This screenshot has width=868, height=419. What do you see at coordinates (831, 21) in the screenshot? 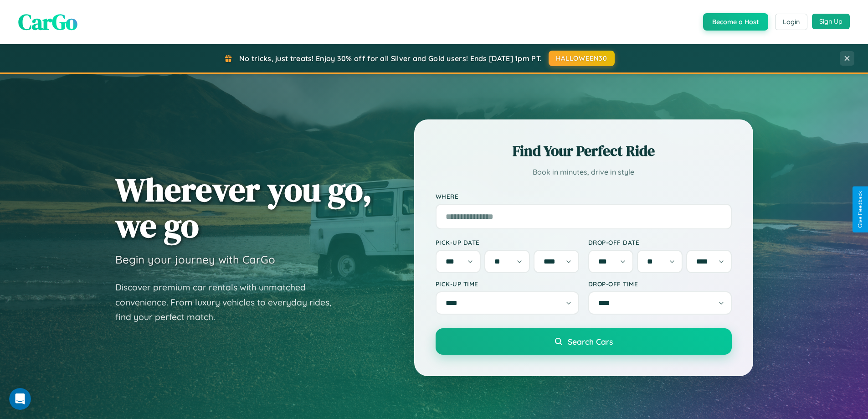
I see `button: Sign Up` at bounding box center [831, 21].